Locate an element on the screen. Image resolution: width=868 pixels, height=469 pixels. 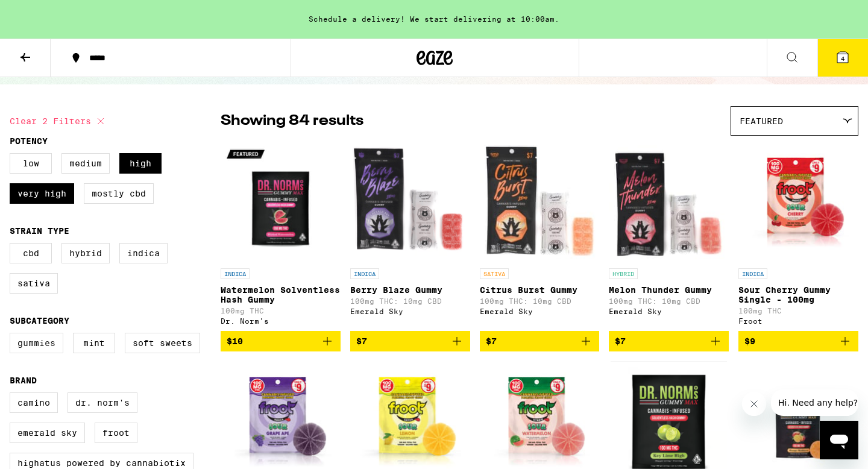
label: Dr. Norm's is located at coordinates (102, 403).